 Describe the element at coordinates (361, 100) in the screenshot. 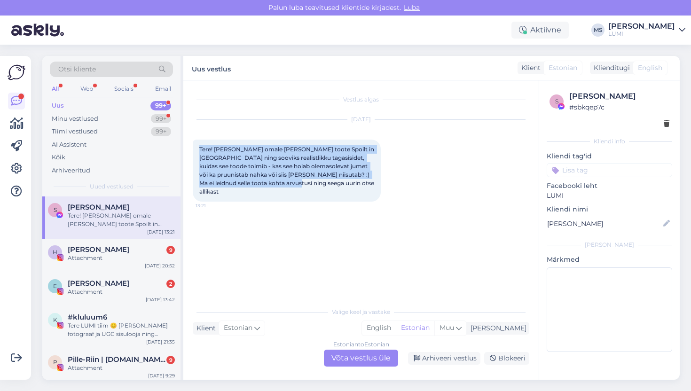

I see `div: Vestlus algas` at that location.